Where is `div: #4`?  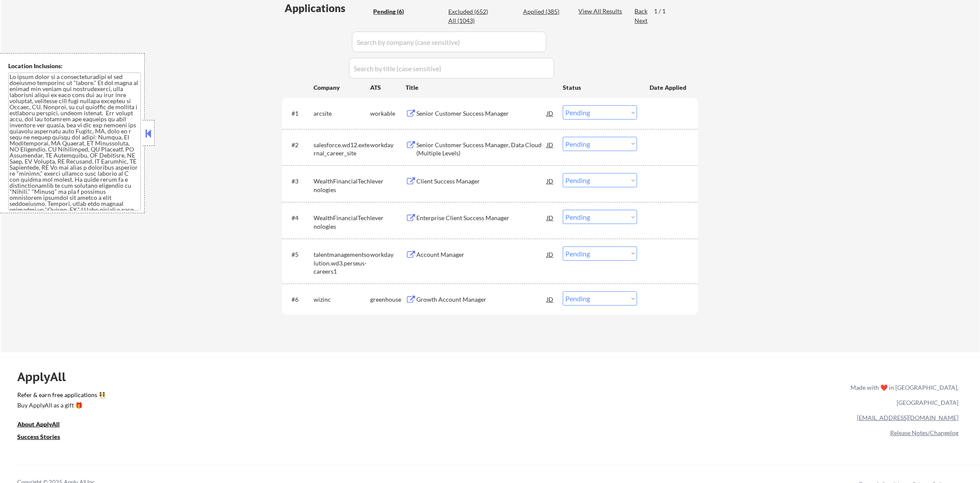 div: #4 is located at coordinates (299, 218).